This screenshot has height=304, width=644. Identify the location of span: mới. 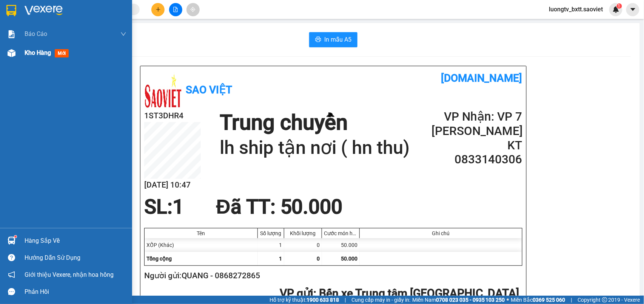
(61, 53).